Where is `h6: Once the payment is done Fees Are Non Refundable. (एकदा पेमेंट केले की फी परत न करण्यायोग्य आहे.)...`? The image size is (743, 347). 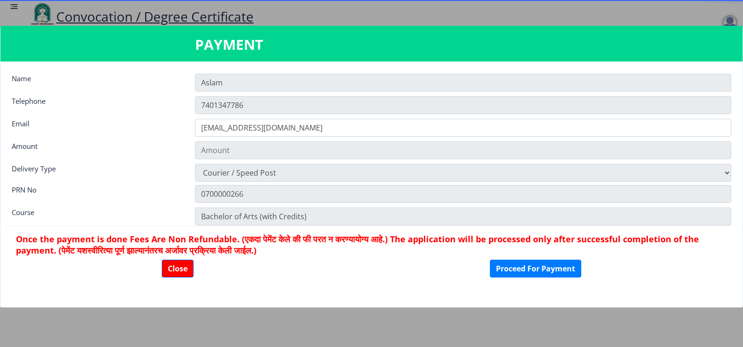
h6: Once the payment is done Fees Are Non Refundable. (एकदा पेमेंट केले की फी परत न करण्यायोग्य आहे.)... is located at coordinates (372, 244).